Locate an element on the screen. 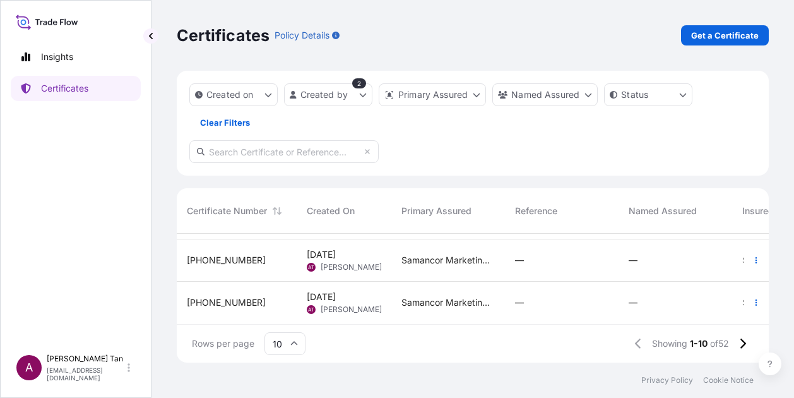  button: Clear Filters is located at coordinates (225, 123).